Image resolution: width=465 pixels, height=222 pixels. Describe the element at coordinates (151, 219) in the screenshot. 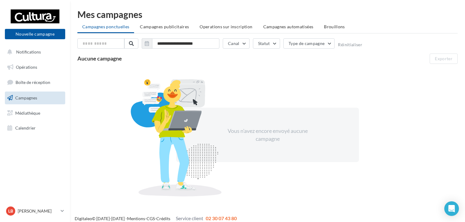

I see `a: CGS` at that location.